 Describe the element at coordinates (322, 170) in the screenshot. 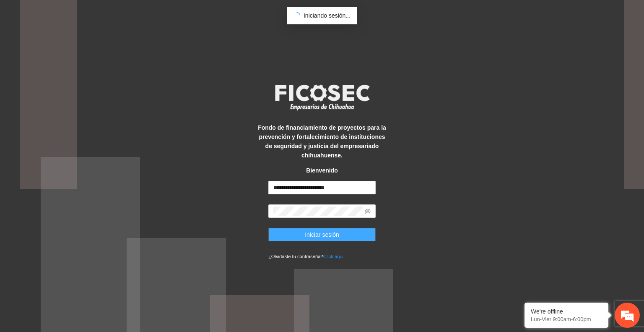

I see `strong: Bienvenido` at that location.